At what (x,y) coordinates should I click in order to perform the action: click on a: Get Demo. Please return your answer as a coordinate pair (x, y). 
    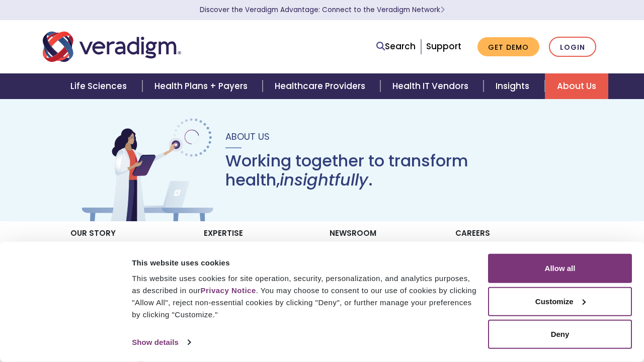
    Looking at the image, I should click on (508, 47).